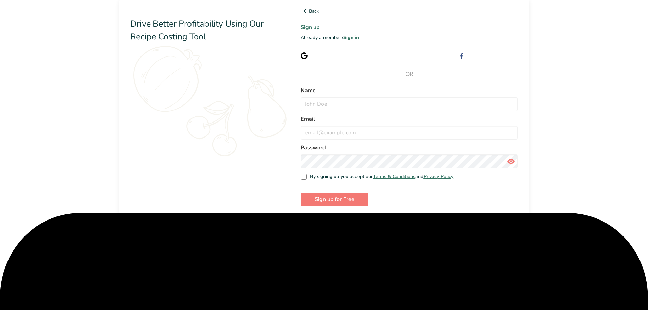 Image resolution: width=648 pixels, height=310 pixels. Describe the element at coordinates (409, 133) in the screenshot. I see `input: email@example.com` at that location.